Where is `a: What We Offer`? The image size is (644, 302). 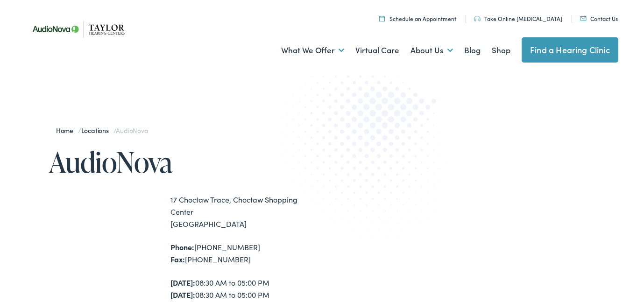
a: What We Offer is located at coordinates (312, 50).